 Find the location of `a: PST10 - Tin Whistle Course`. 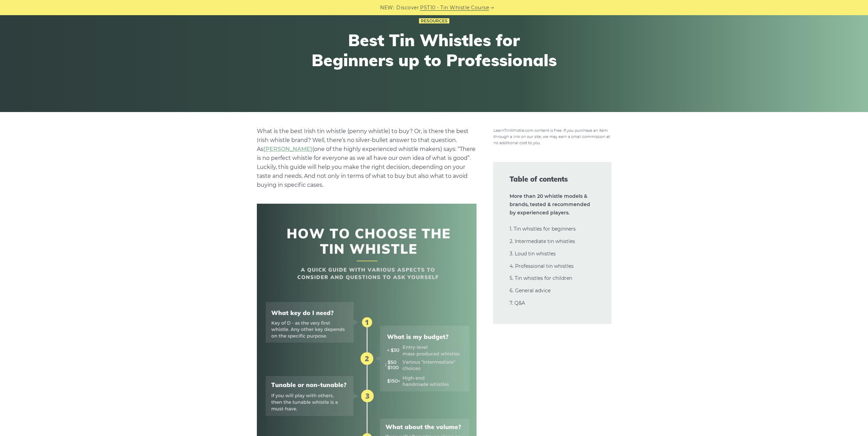

a: PST10 - Tin Whistle Course is located at coordinates (455, 8).